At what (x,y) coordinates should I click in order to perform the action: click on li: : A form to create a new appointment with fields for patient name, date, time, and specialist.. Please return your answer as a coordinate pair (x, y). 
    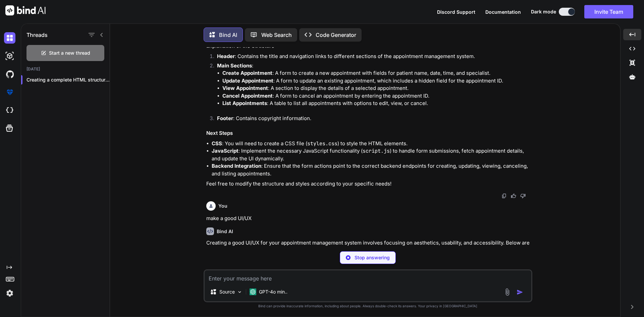
    Looking at the image, I should click on (377, 73).